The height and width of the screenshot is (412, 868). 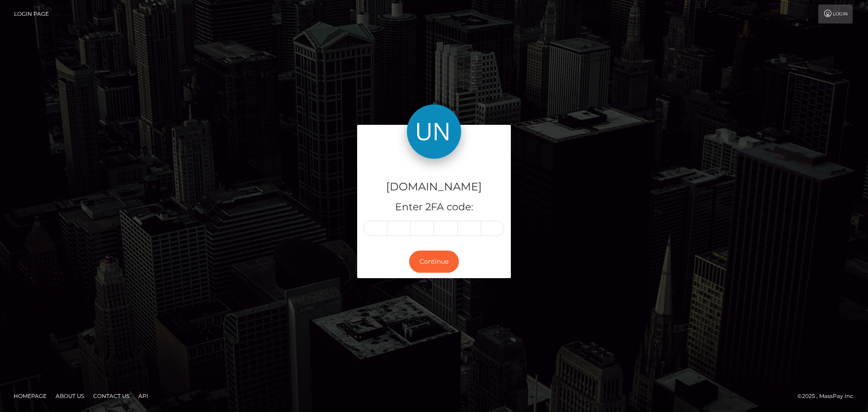 I want to click on button: Continue, so click(x=434, y=261).